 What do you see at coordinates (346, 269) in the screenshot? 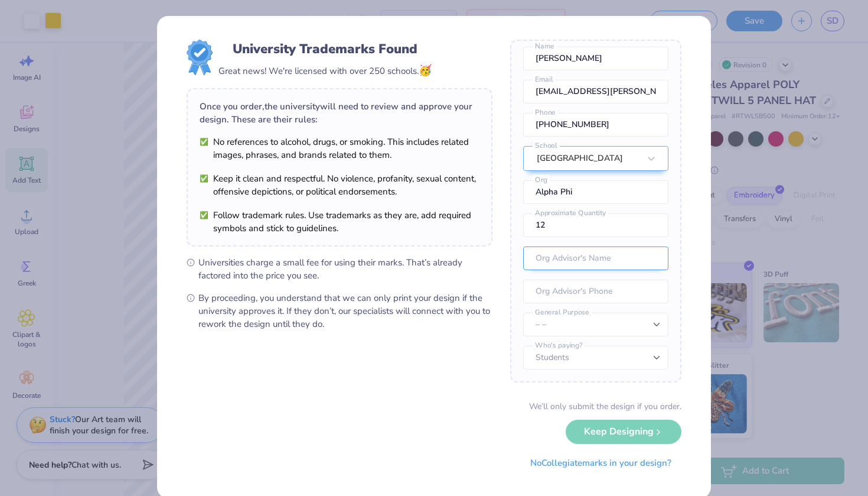
I see `span: Universities charge a small fee for using their marks. That’s already factored into the price you...` at bounding box center [346, 269].